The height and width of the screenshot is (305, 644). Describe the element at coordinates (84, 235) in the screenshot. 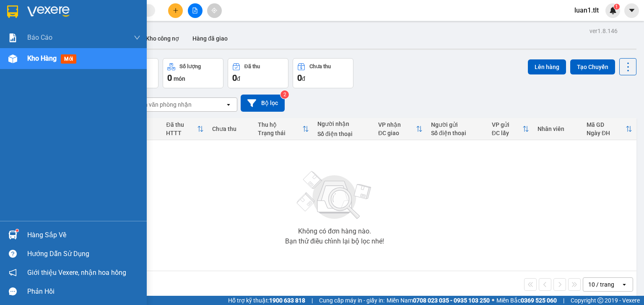

I see `div: Hàng sắp về` at that location.